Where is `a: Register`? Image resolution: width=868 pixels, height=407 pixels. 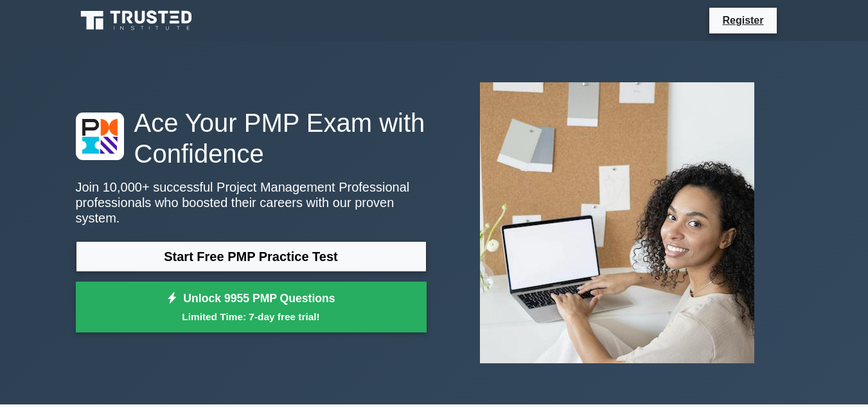
a: Register is located at coordinates (743, 20).